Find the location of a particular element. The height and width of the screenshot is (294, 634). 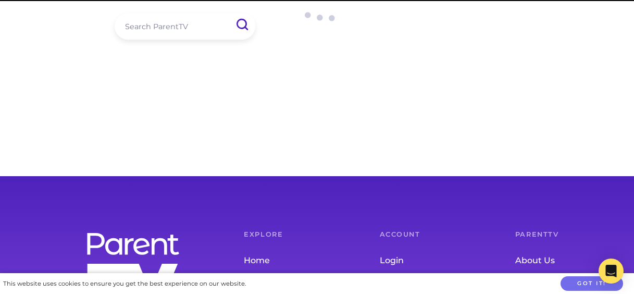

h6: Account is located at coordinates (426, 234).